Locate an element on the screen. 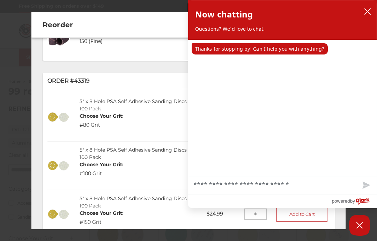 The height and width of the screenshot is (241, 377). dd: 150 (Fine) is located at coordinates (102, 41).